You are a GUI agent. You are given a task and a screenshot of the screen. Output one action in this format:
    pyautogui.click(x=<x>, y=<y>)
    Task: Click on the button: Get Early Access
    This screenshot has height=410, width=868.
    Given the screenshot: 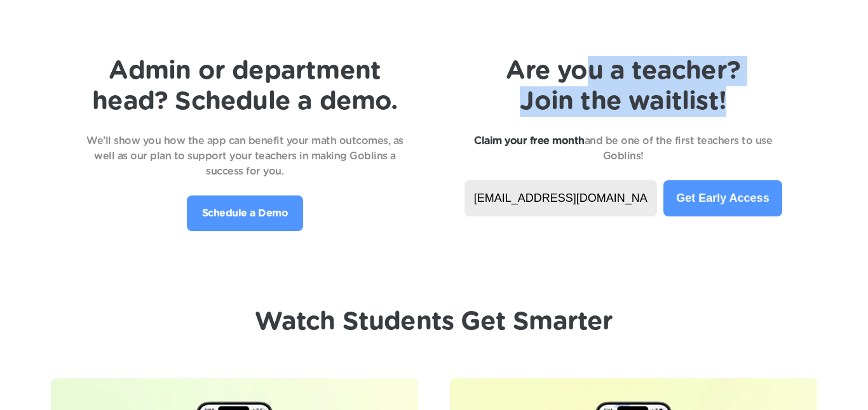 What is the action you would take?
    pyautogui.click(x=722, y=198)
    